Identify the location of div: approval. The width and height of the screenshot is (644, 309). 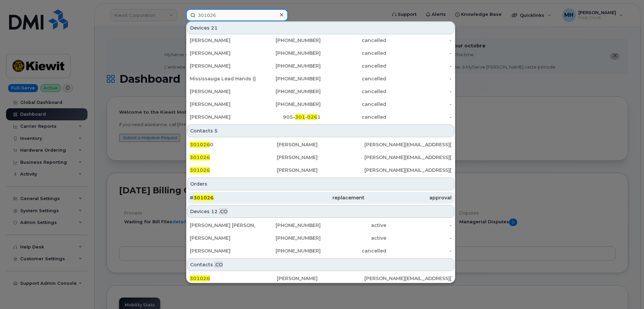
(408, 198).